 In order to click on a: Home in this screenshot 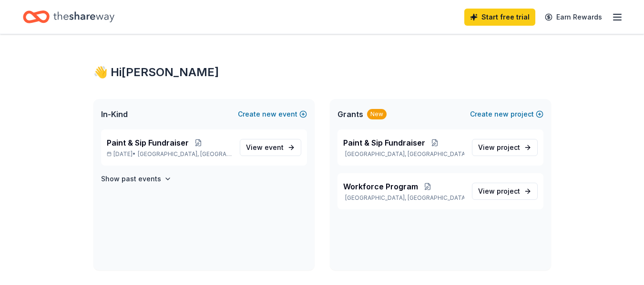, I will do `click(68, 16)`.